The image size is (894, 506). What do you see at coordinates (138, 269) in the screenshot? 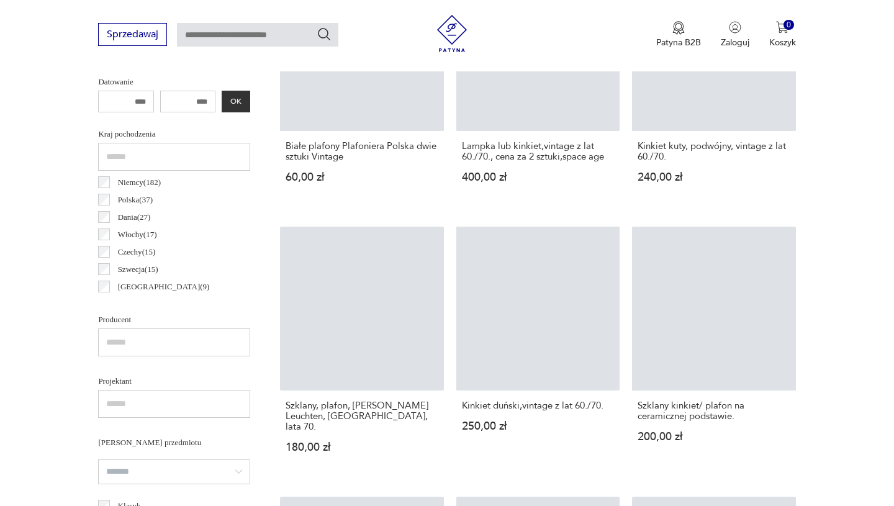
I see `p: Szwecja ( 15 )` at bounding box center [138, 269].